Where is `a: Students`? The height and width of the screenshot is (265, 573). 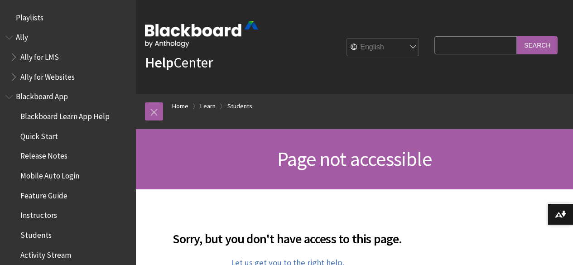
a: Students is located at coordinates (240, 106).